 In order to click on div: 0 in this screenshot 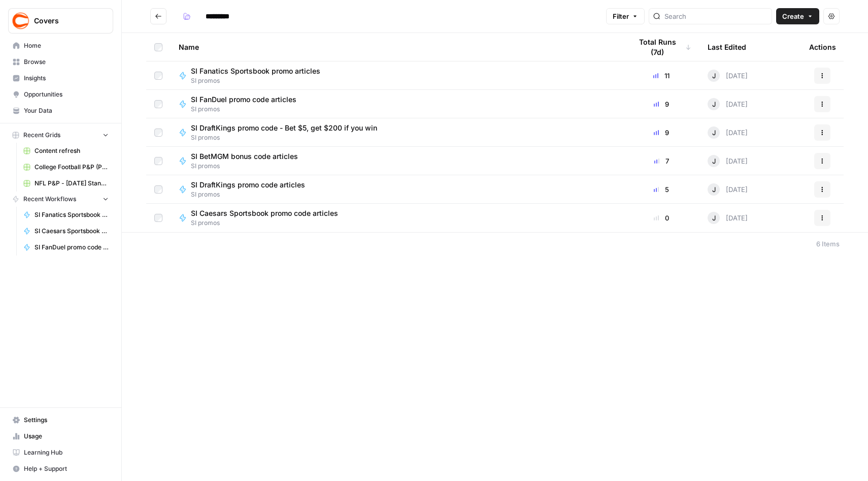, I will do `click(661, 217)`.